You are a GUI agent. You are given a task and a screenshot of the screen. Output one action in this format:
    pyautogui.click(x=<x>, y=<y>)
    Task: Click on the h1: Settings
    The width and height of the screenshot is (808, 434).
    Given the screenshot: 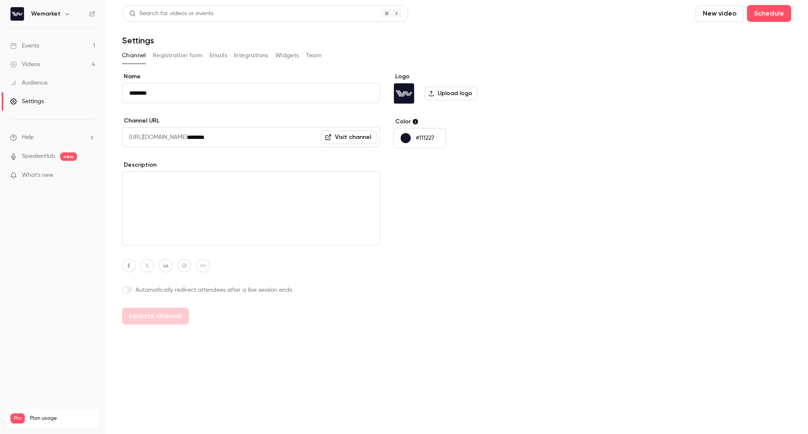 What is the action you would take?
    pyautogui.click(x=138, y=40)
    